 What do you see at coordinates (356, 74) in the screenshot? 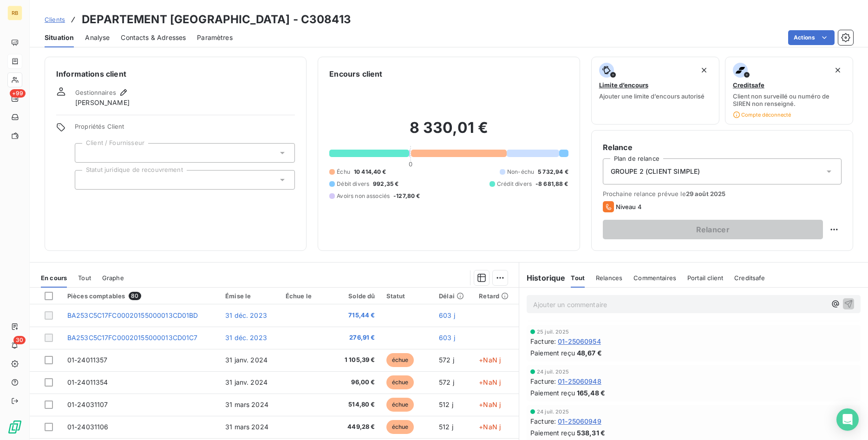
I see `h6: Encours client` at bounding box center [356, 74].